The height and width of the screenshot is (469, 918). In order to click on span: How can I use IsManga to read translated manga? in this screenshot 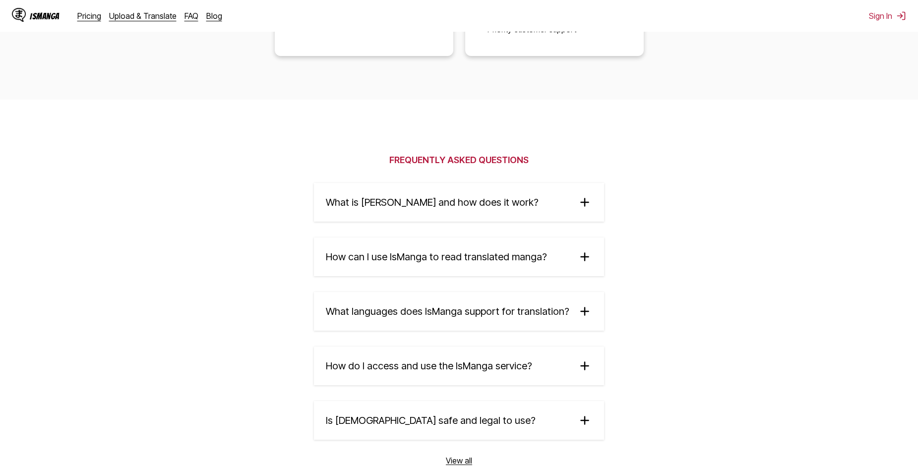, I will do `click(436, 257)`.